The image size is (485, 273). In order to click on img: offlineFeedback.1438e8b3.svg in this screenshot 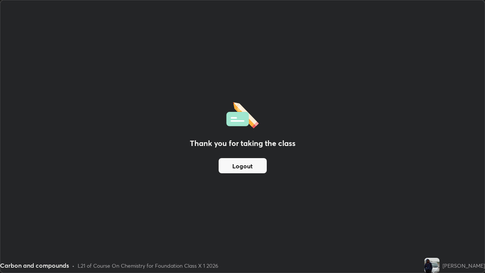, I will do `click(243, 114)`.